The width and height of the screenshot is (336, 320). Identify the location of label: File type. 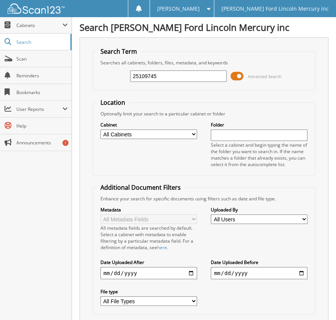
(149, 291).